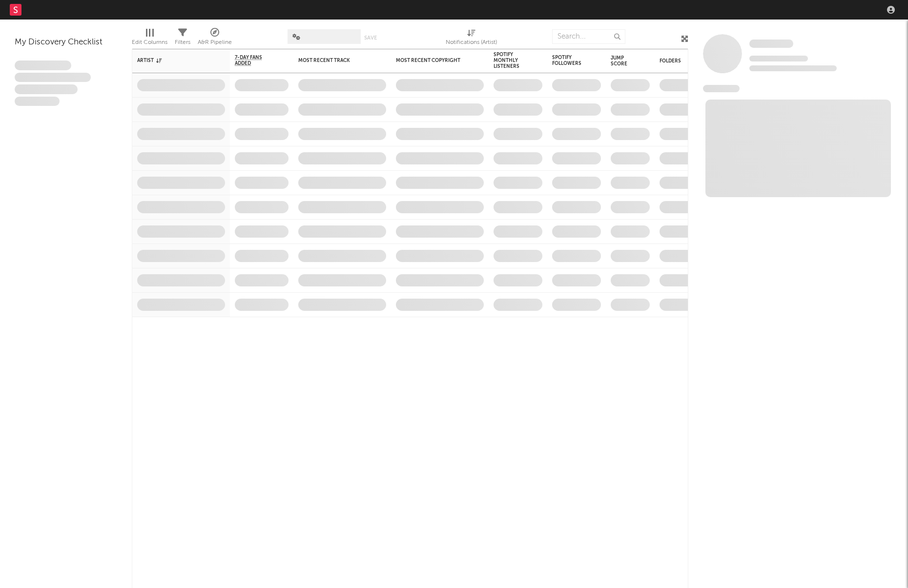  What do you see at coordinates (721, 88) in the screenshot?
I see `span: News Feed` at bounding box center [721, 88].